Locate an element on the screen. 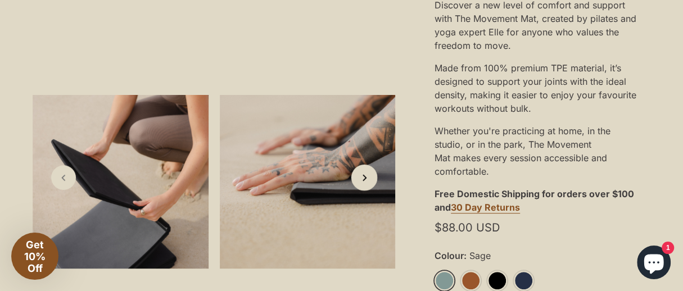 The width and height of the screenshot is (683, 291). label: Colour: is located at coordinates (536, 256).